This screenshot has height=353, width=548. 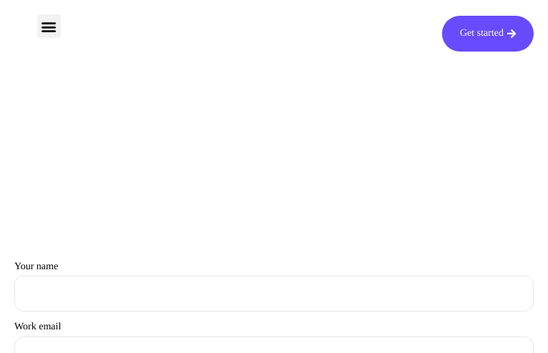 I want to click on a: Get started, so click(x=487, y=34).